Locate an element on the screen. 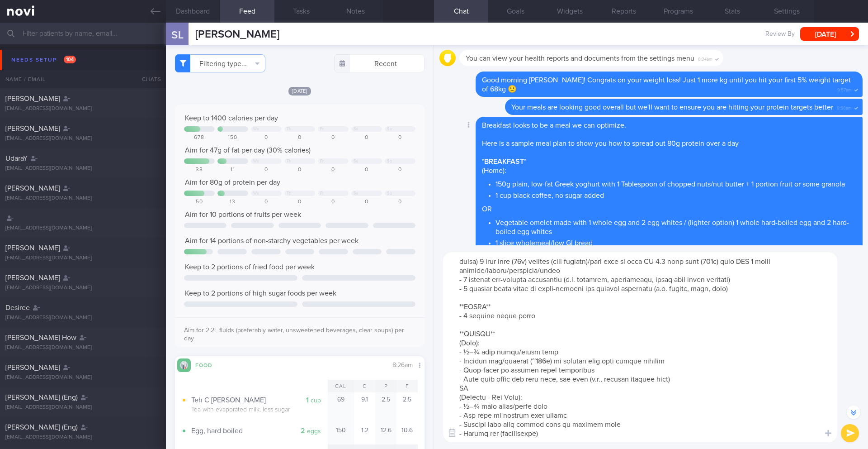  span: Aim for 2.2L fluids (preferably water, unsweetened beverages, clear soups) per day is located at coordinates (294, 334).